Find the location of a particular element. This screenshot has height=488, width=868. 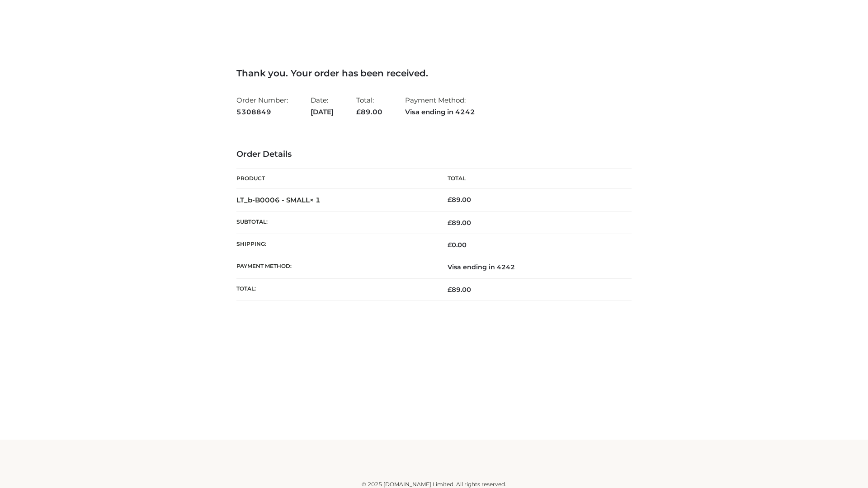

th: Subtotal: is located at coordinates (335, 223).